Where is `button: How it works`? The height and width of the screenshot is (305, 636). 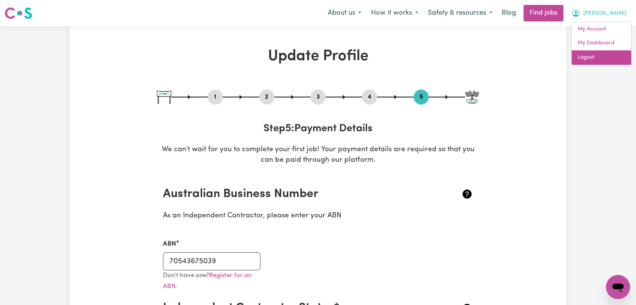
button: How it works is located at coordinates (395, 13).